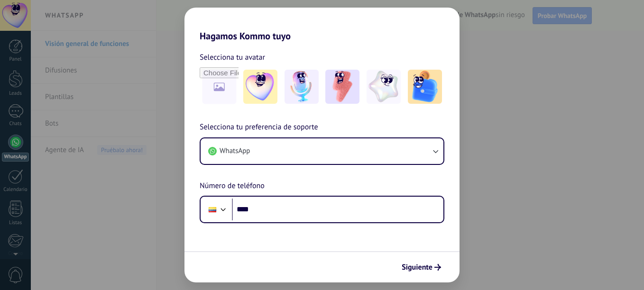 The image size is (644, 290). What do you see at coordinates (260, 87) in the screenshot?
I see `img: -1.jpeg` at bounding box center [260, 87].